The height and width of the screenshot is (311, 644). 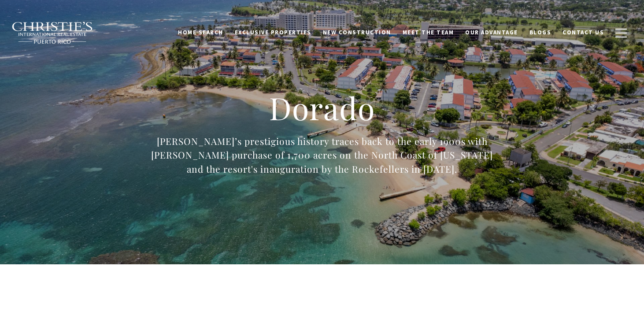 What do you see at coordinates (322, 108) in the screenshot?
I see `h1: Dorado` at bounding box center [322, 108].